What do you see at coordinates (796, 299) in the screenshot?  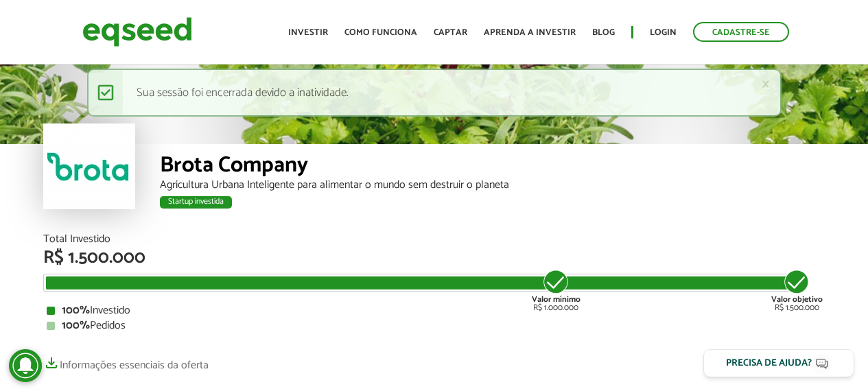 I see `strong: Valor objetivo` at bounding box center [796, 299].